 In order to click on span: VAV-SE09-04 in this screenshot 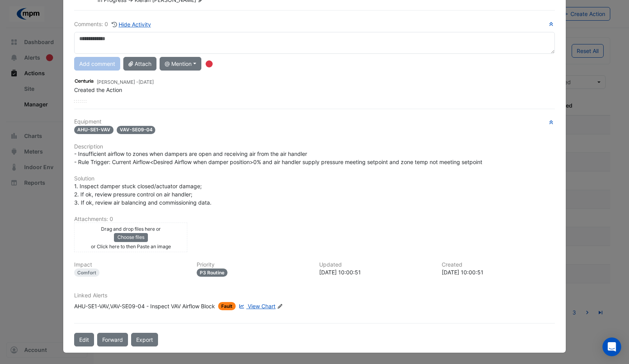, I will do `click(136, 130)`.